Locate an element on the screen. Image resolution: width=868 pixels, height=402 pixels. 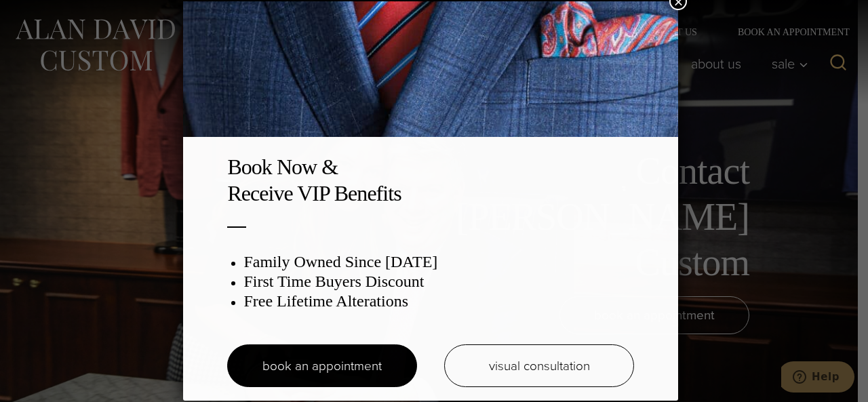
h3: Free Lifetime Alterations is located at coordinates (439, 301).